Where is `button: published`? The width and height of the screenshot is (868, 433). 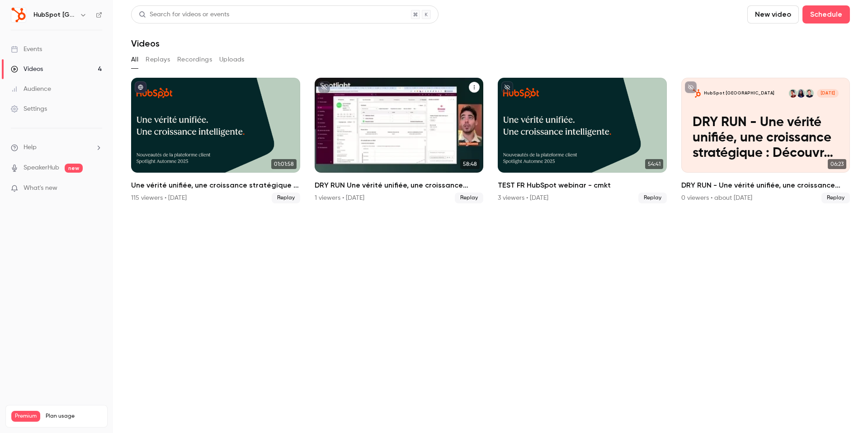
button: published is located at coordinates (141, 87).